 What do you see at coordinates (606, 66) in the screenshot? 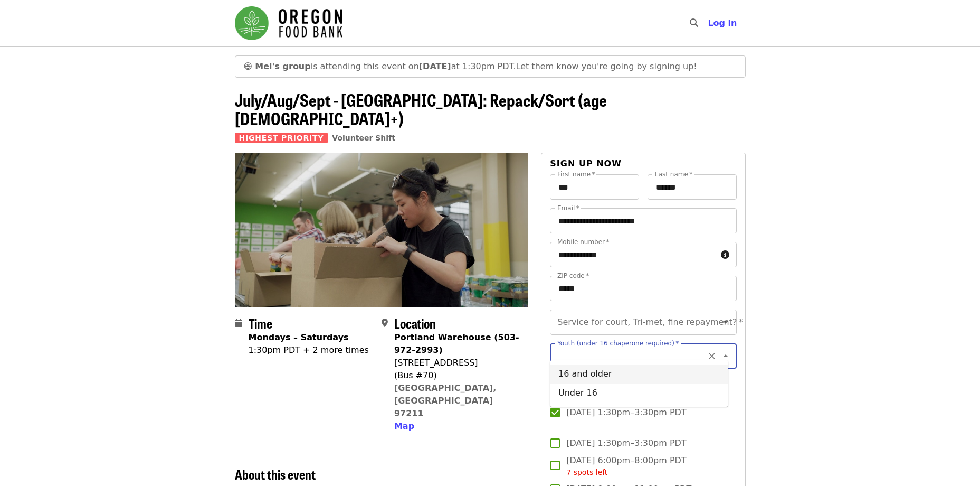
I see `span: Let them know you're going by signing up!` at bounding box center [606, 66].